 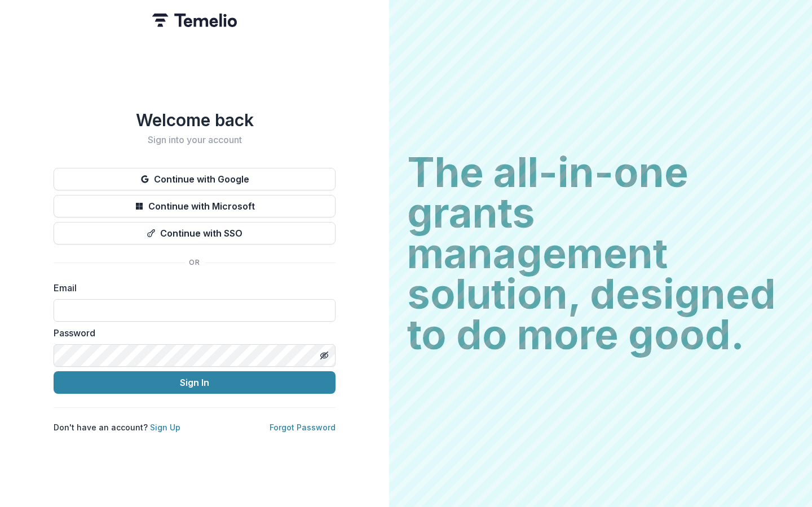 I want to click on button: Continue with Microsoft, so click(x=194, y=206).